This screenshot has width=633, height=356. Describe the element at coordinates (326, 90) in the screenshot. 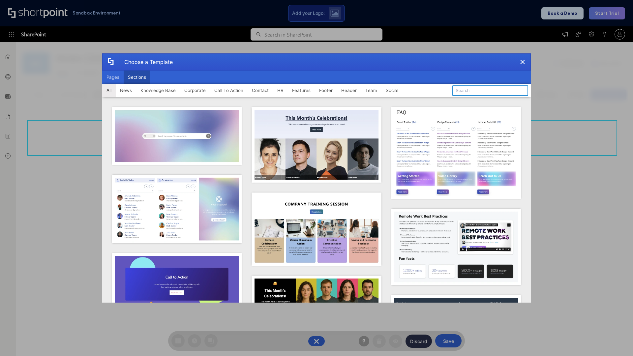

I see `button: Footer` at that location.